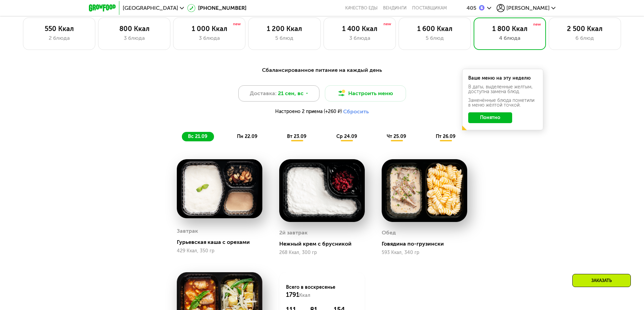 The height and width of the screenshot is (310, 644). What do you see at coordinates (59, 29) in the screenshot?
I see `div: 550 Ккал` at bounding box center [59, 29].